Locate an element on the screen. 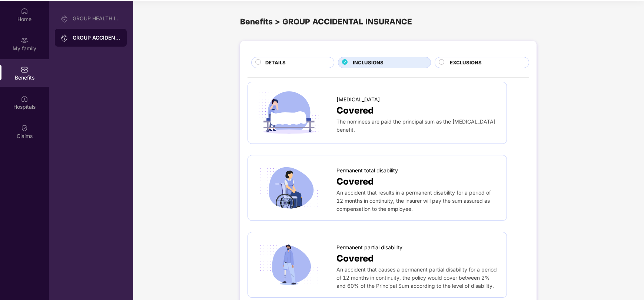 The width and height of the screenshot is (644, 300). span: INCLUSIONS is located at coordinates (368, 63).